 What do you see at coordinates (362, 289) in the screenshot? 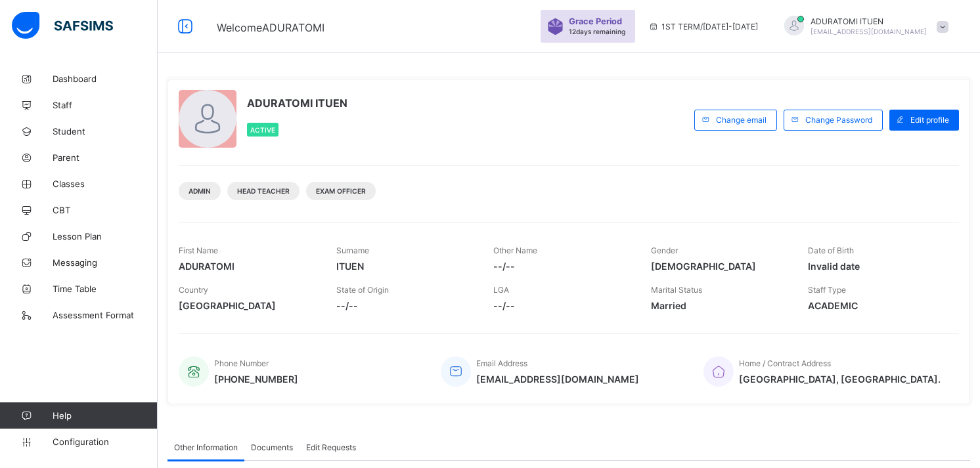
I see `span: State of Origin` at bounding box center [362, 289].